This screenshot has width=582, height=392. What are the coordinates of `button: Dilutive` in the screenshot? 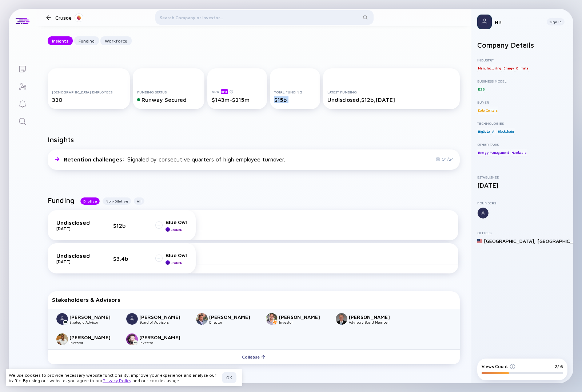 It's located at (90, 201).